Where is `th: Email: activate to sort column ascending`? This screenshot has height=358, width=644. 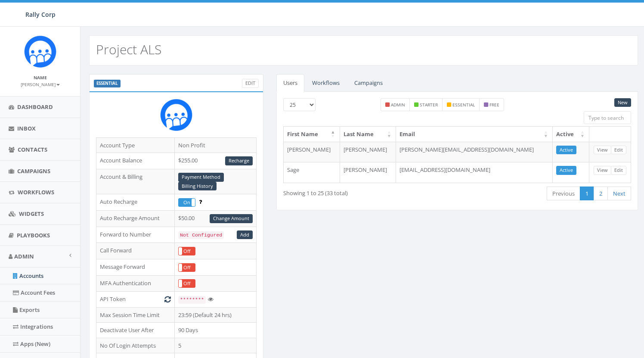
th: Email: activate to sort column ascending is located at coordinates (475, 134).